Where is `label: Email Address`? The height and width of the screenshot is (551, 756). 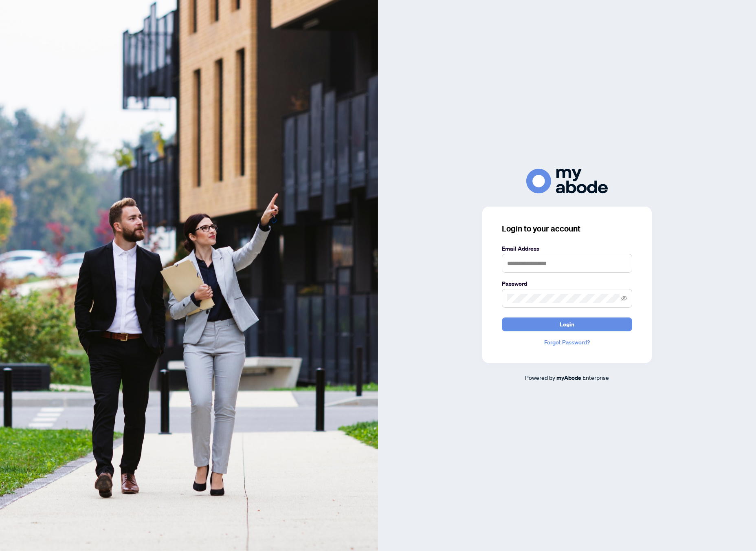
label: Email Address is located at coordinates (567, 248).